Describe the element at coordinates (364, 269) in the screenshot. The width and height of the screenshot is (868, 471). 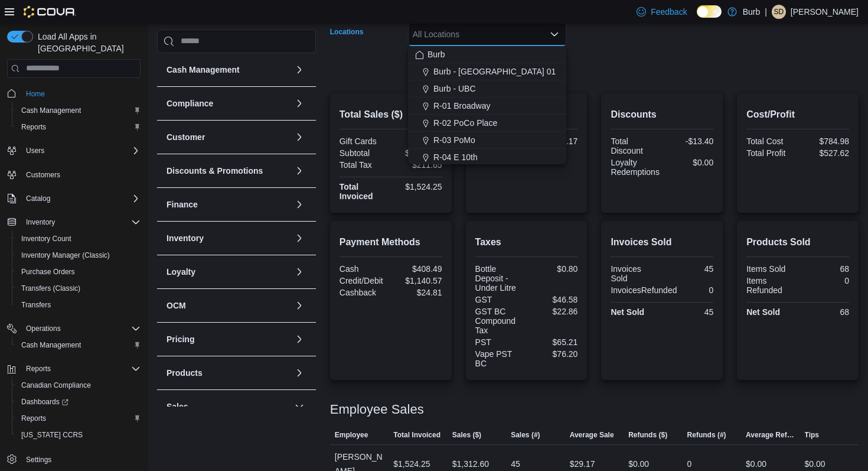
I see `div: Cash` at that location.